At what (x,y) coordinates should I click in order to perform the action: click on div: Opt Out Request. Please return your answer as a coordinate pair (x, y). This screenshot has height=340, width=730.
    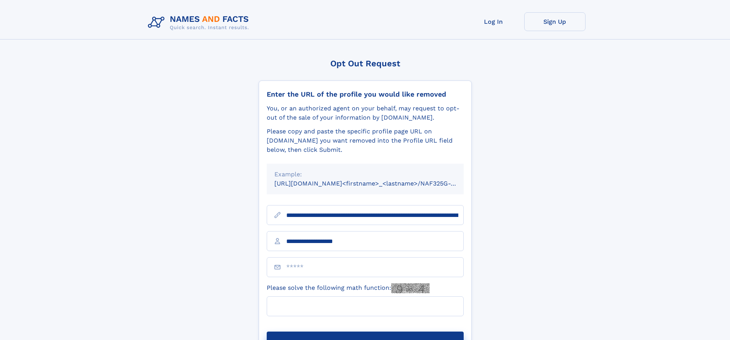
    Looking at the image, I should click on (365, 63).